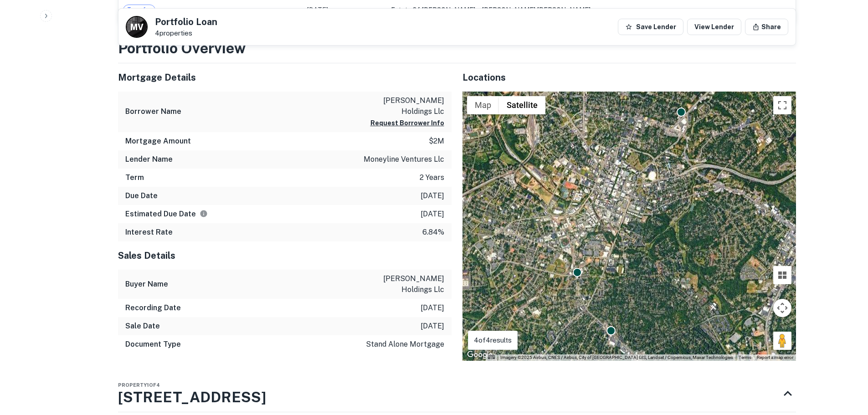 This screenshot has width=868, height=415. Describe the element at coordinates (483, 105) in the screenshot. I see `button: Show street map` at that location.